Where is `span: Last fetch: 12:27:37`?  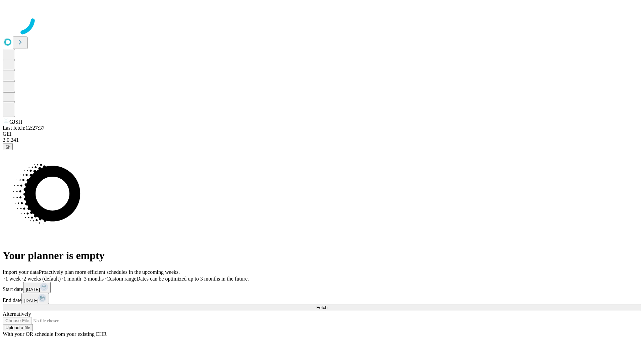 span: Last fetch: 12:27:37 is located at coordinates (23, 127).